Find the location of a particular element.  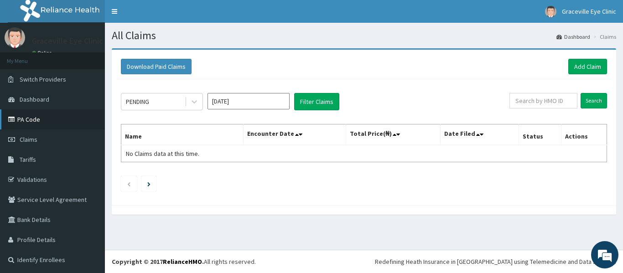

input: Search is located at coordinates (594, 101).